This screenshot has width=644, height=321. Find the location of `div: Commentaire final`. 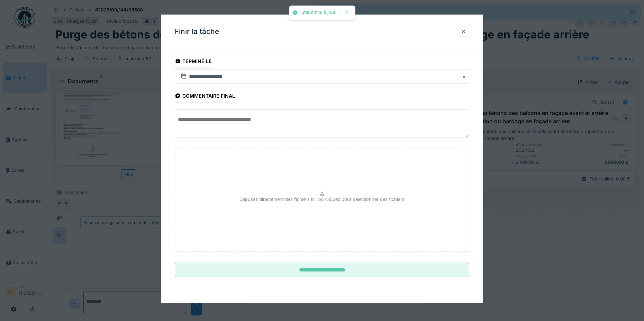

div: Commentaire final is located at coordinates (205, 97).